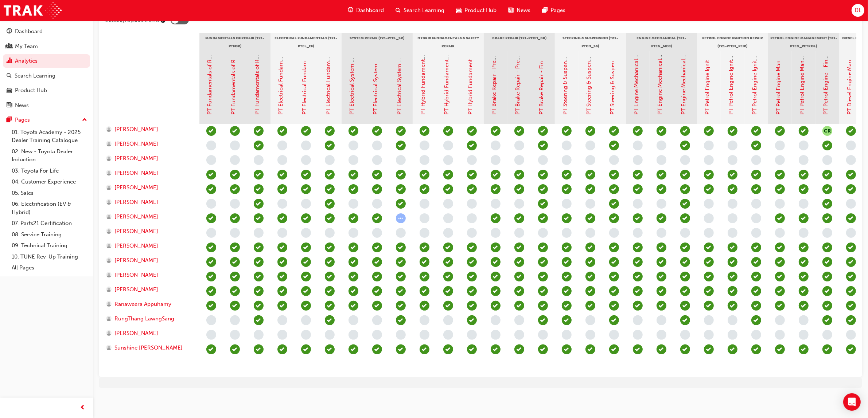 Image resolution: width=868 pixels, height=418 pixels. What do you see at coordinates (46, 31) in the screenshot?
I see `a: Dashboard` at bounding box center [46, 31].